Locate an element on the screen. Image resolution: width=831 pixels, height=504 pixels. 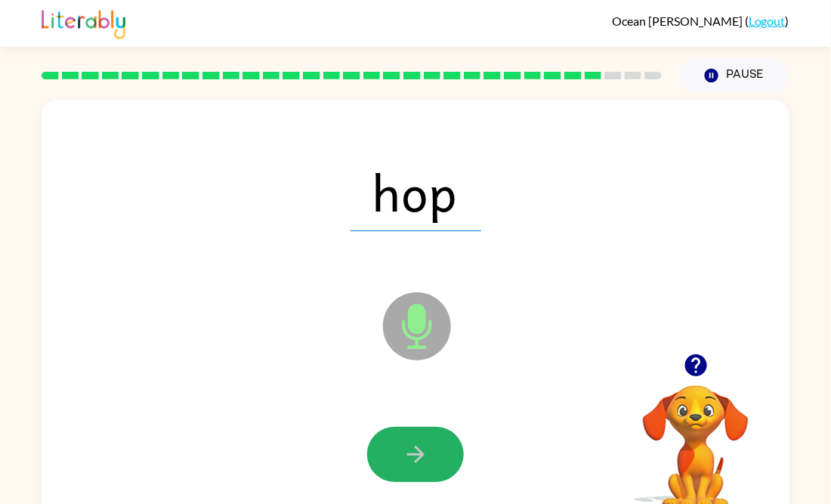
img: Literably is located at coordinates (84, 22).